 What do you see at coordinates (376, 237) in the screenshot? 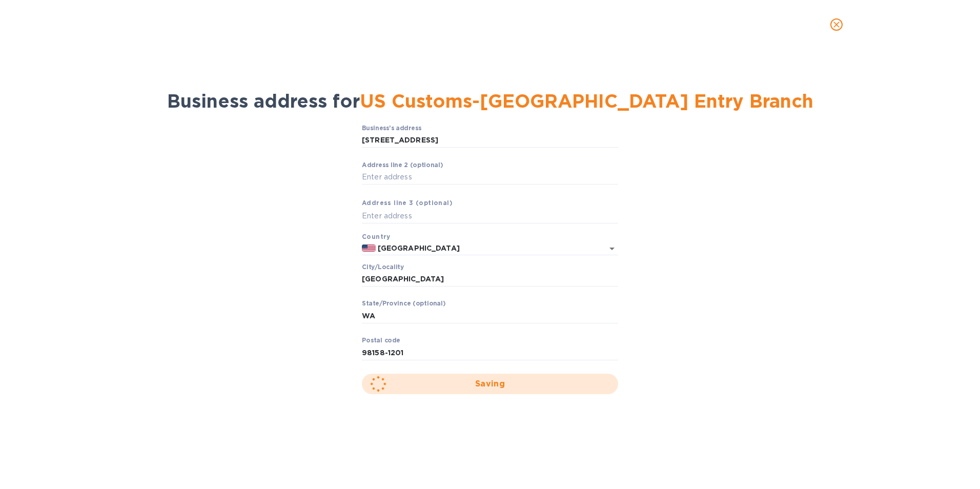
I see `b: Country` at bounding box center [376, 237].